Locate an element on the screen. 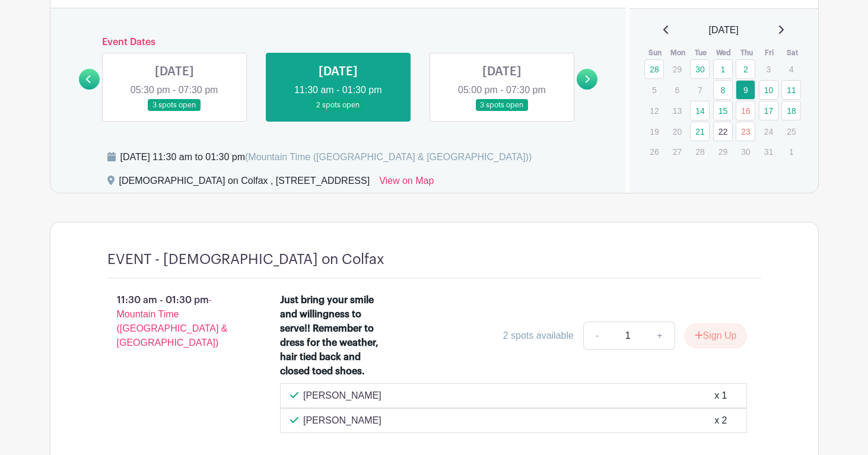 This screenshot has height=455, width=868. p: 26 is located at coordinates (653, 152).